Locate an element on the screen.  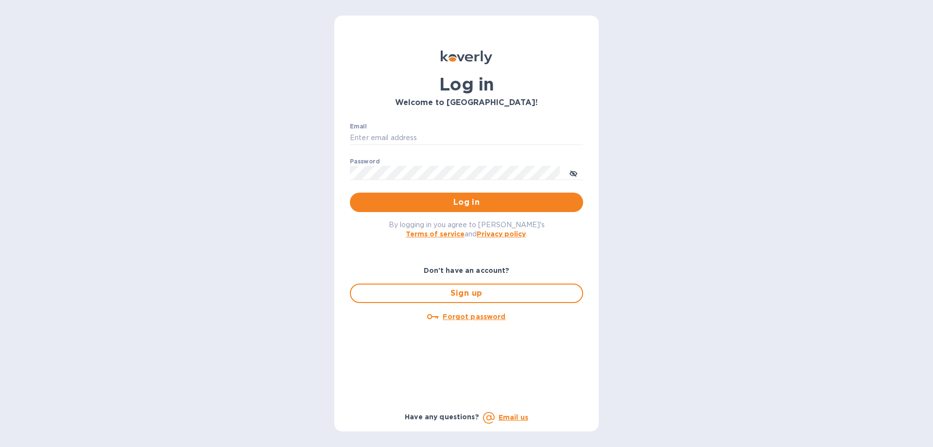
h1: Log in is located at coordinates (467, 84).